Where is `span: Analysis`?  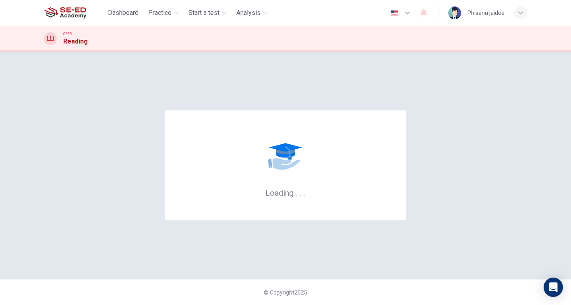
span: Analysis is located at coordinates (248, 13).